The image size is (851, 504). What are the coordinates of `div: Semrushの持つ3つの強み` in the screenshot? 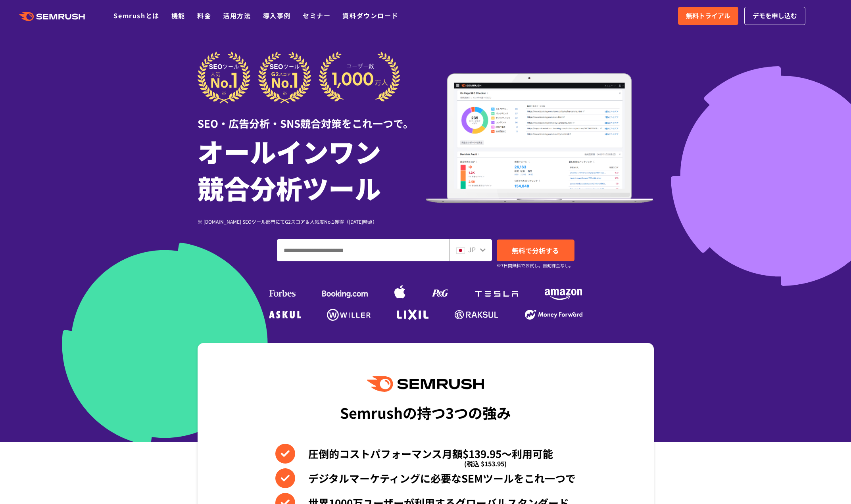 It's located at (426, 413).